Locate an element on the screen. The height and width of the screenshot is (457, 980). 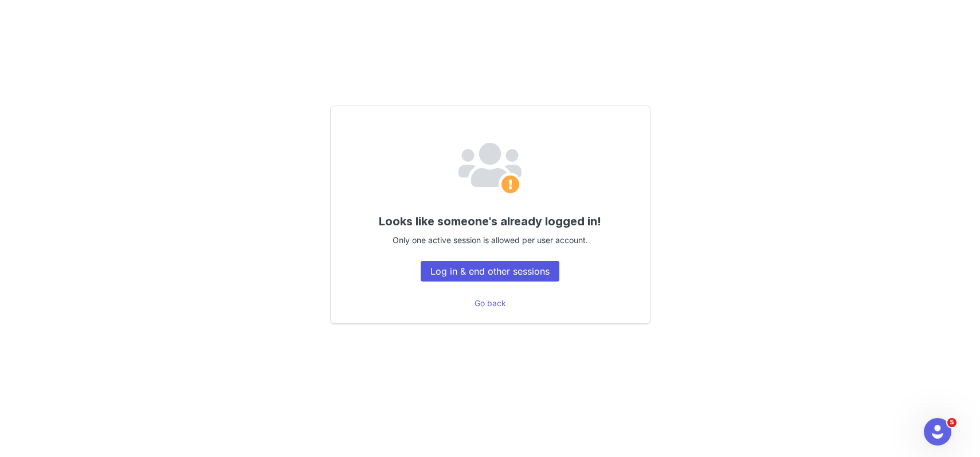
span: Only one active session is allowed per user account. is located at coordinates (490, 239).